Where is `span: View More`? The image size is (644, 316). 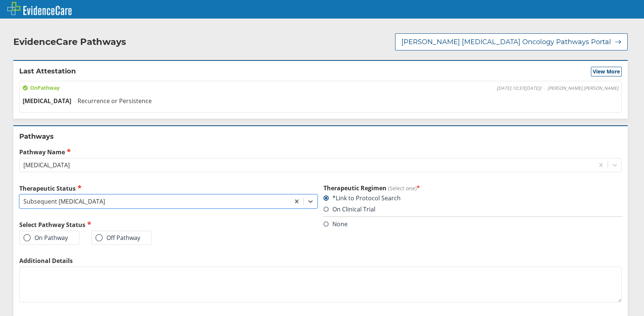 span: View More is located at coordinates (606, 72).